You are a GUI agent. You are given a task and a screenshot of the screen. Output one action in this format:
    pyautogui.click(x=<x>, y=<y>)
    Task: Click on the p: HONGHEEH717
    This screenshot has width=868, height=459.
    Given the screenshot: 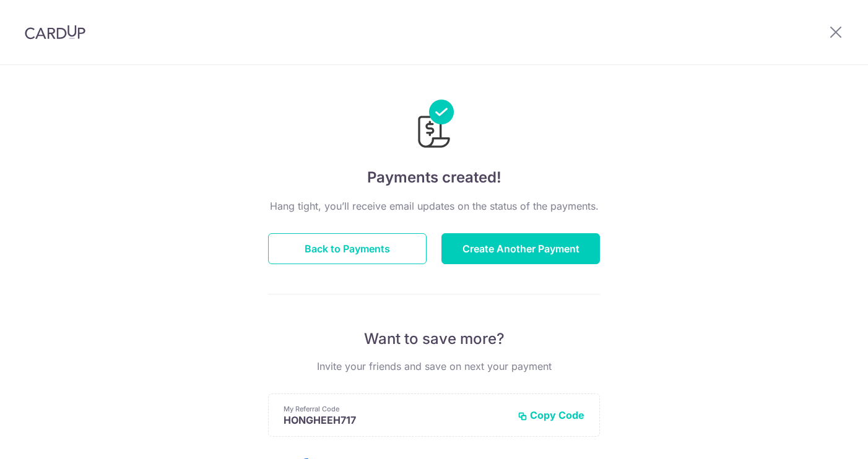 What is the action you would take?
    pyautogui.click(x=396, y=420)
    